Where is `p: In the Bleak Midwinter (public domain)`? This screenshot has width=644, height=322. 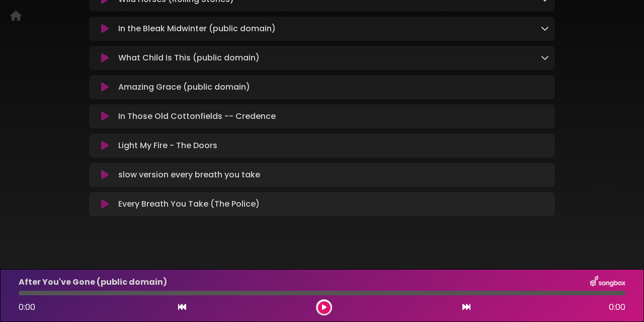
p: In the Bleak Midwinter (public domain) is located at coordinates (197, 29).